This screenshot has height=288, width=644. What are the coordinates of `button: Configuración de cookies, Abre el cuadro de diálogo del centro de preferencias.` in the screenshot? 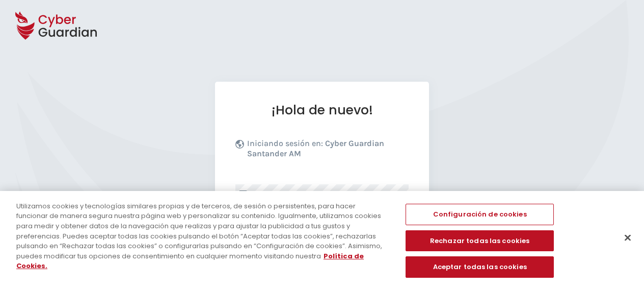 It's located at (479, 214).